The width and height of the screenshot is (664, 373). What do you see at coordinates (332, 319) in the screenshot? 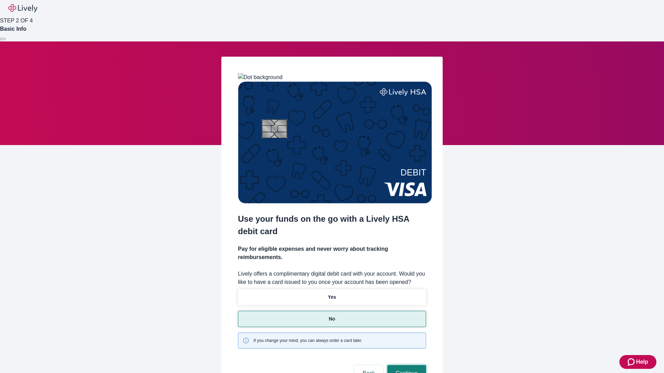
I see `p: No` at bounding box center [332, 319].